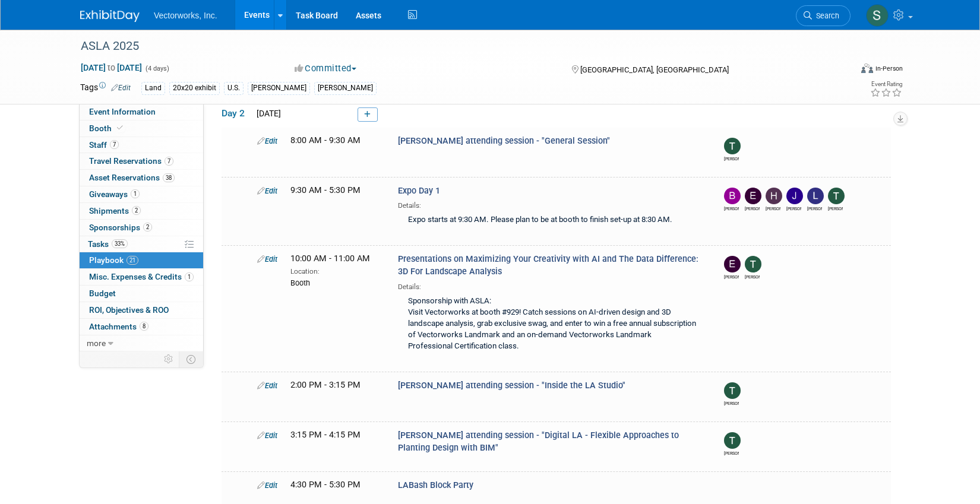 The image size is (980, 504). Describe the element at coordinates (335, 282) in the screenshot. I see `div: Booth` at that location.